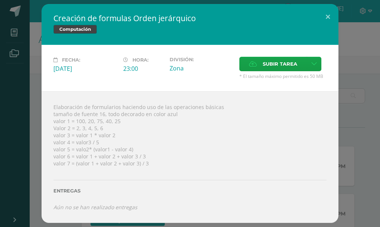 This screenshot has height=227, width=380. I want to click on button: Close (Esc), so click(328, 17).